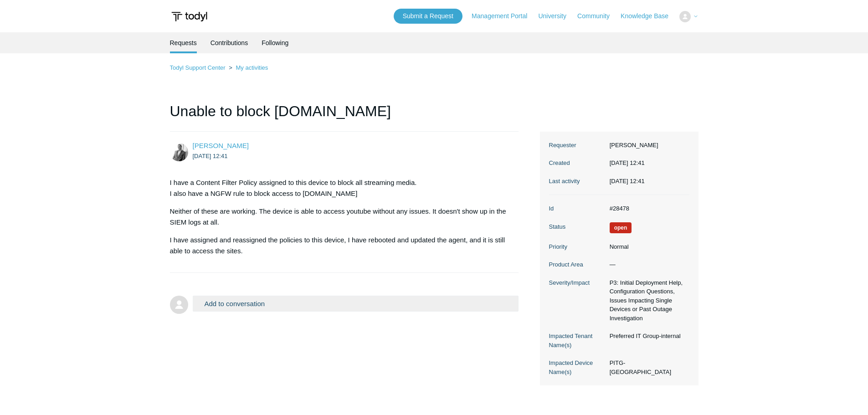 This screenshot has height=415, width=868. What do you see at coordinates (428, 16) in the screenshot?
I see `a: Submit a Request` at bounding box center [428, 16].